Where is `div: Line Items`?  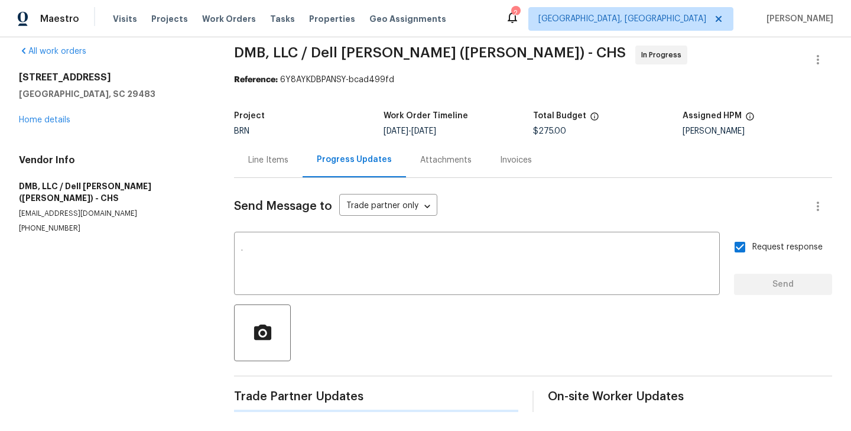 div: Line Items is located at coordinates (268, 160).